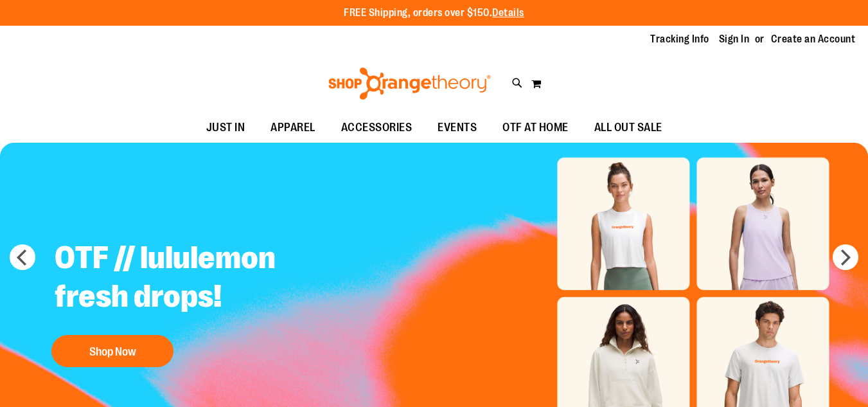 Image resolution: width=868 pixels, height=407 pixels. What do you see at coordinates (680, 39) in the screenshot?
I see `a: Tracking Info` at bounding box center [680, 39].